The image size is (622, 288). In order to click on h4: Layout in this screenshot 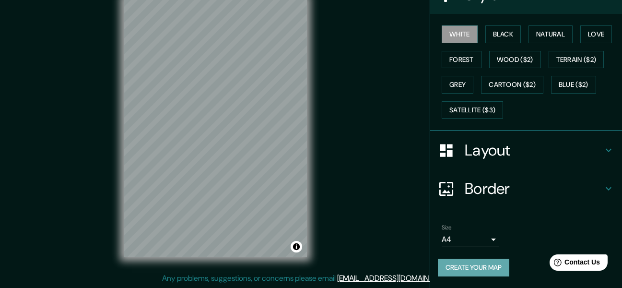, I will do `click(533, 150)`.